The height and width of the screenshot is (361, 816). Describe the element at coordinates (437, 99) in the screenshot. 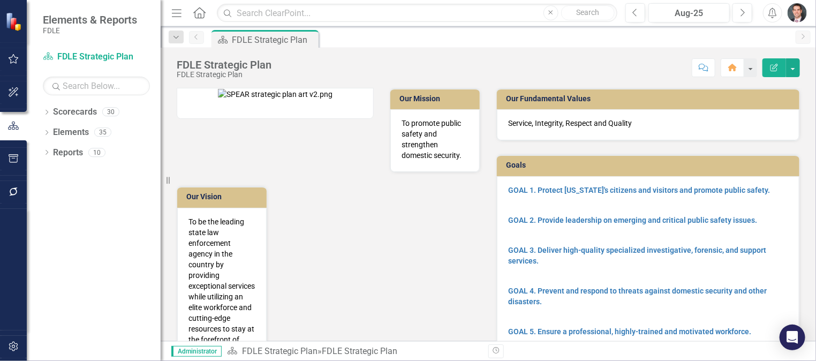

I see `h3: Our Mission` at that location.